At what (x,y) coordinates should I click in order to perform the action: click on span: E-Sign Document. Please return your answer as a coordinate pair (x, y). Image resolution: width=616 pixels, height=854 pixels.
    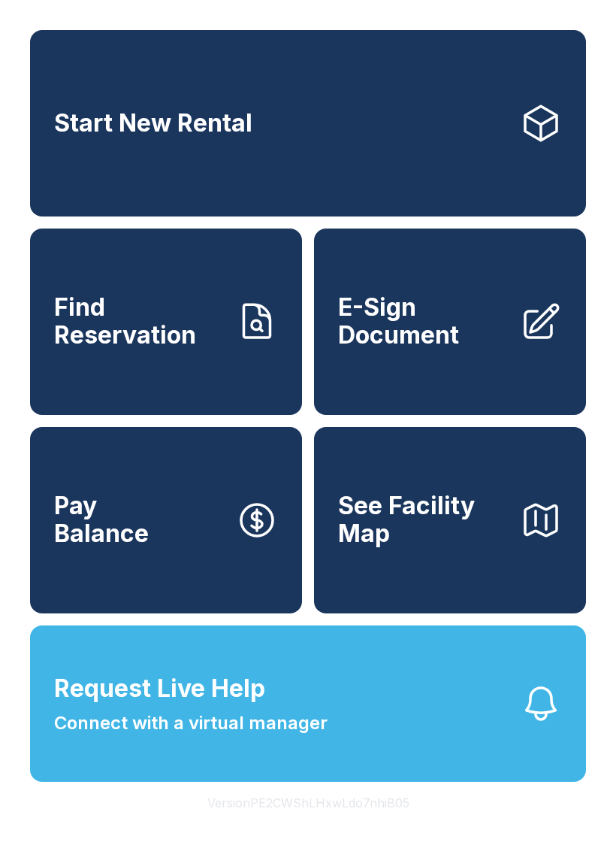
    Looking at the image, I should click on (423, 321).